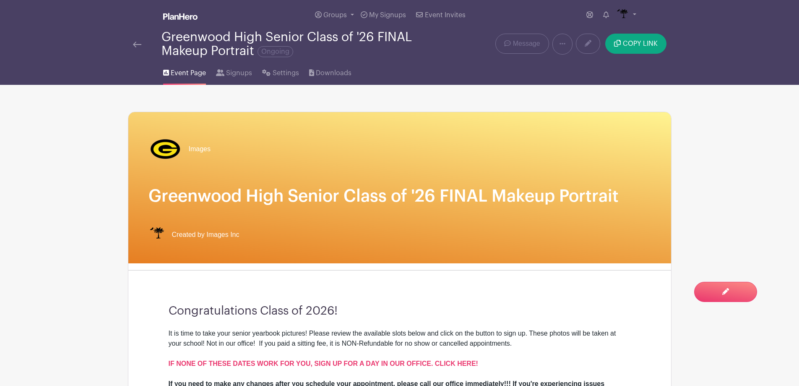 The image size is (799, 386). Describe the element at coordinates (200, 149) in the screenshot. I see `span: Images` at that location.